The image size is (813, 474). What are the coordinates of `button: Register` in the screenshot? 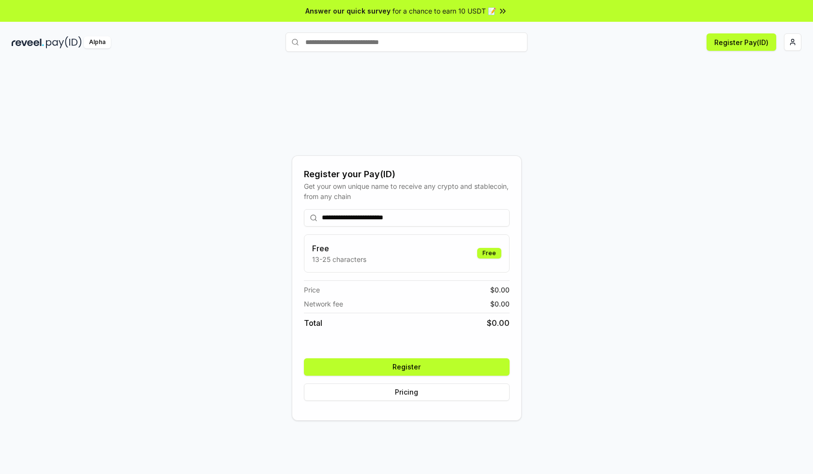 It's located at (406, 367).